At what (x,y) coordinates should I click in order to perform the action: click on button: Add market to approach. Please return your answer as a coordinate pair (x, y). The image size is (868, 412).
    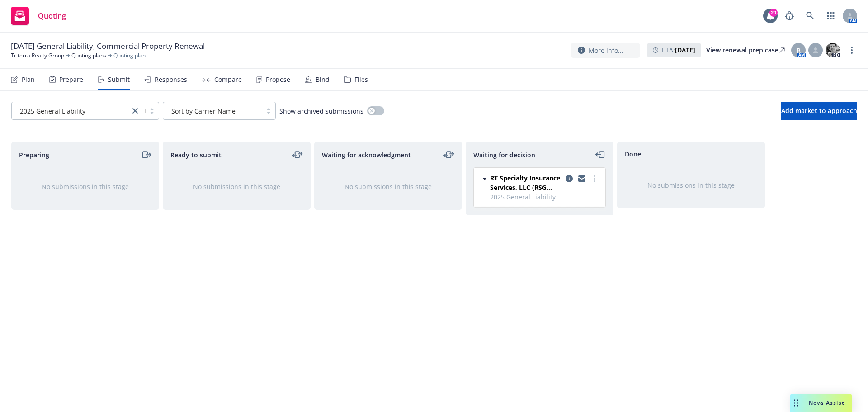
    Looking at the image, I should click on (819, 111).